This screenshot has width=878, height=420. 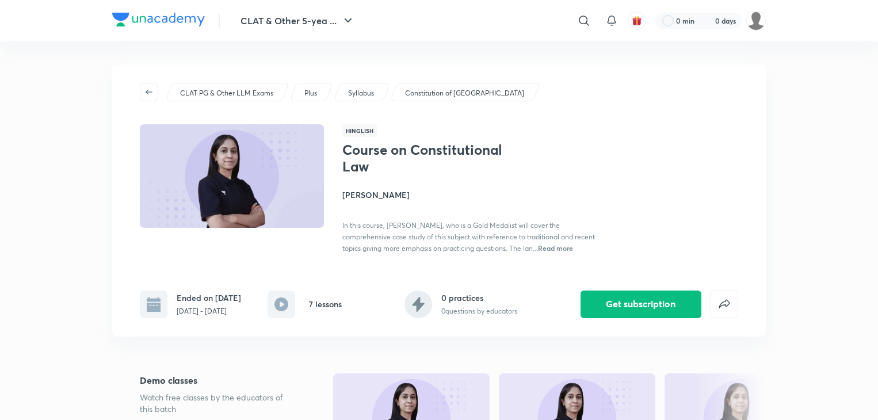 I want to click on h6: 0 practices, so click(x=479, y=297).